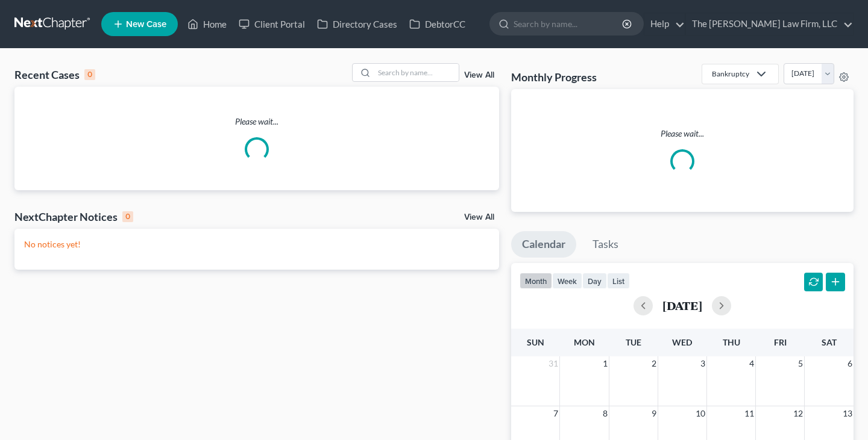 The width and height of the screenshot is (868, 440). What do you see at coordinates (780, 342) in the screenshot?
I see `span: Fri` at bounding box center [780, 342].